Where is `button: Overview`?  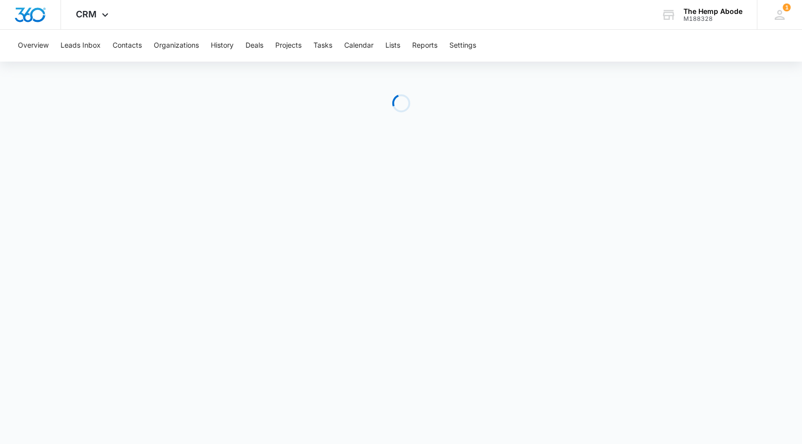 button: Overview is located at coordinates (33, 46).